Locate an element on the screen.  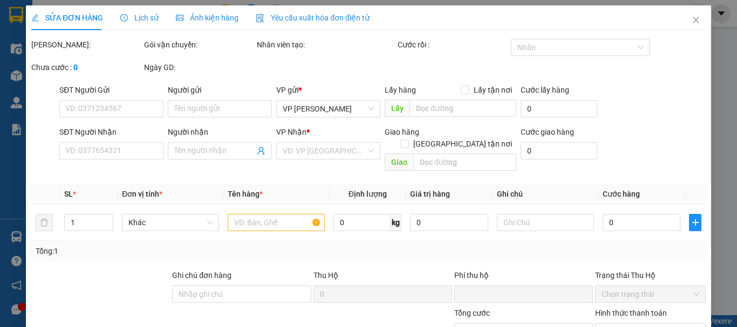
div: VP gửi is located at coordinates (328, 90).